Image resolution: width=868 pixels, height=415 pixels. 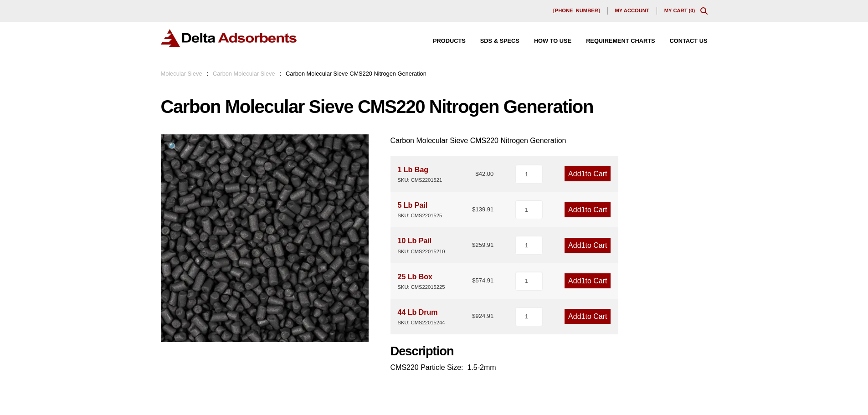 I want to click on span: Products, so click(x=450, y=41).